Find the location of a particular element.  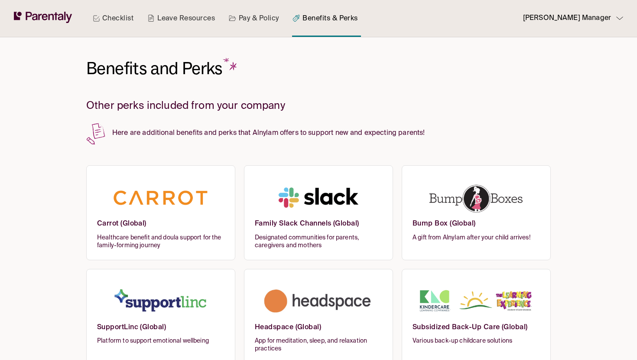

h2: Other perks included from your company is located at coordinates (319, 106).